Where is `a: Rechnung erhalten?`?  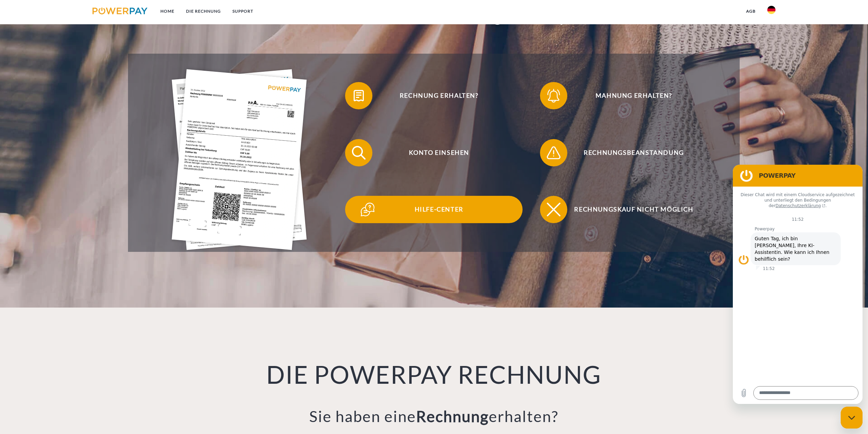 a: Rechnung erhalten? is located at coordinates (434, 96).